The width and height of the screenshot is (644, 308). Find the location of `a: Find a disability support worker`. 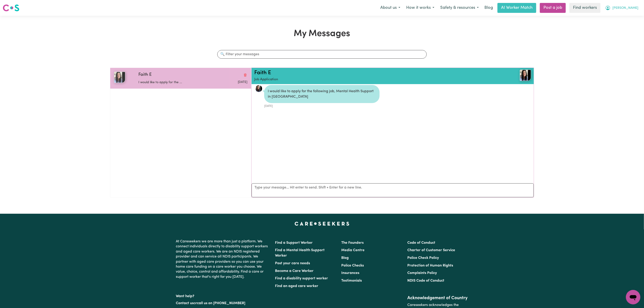

a: Find a disability support worker is located at coordinates (301, 278).